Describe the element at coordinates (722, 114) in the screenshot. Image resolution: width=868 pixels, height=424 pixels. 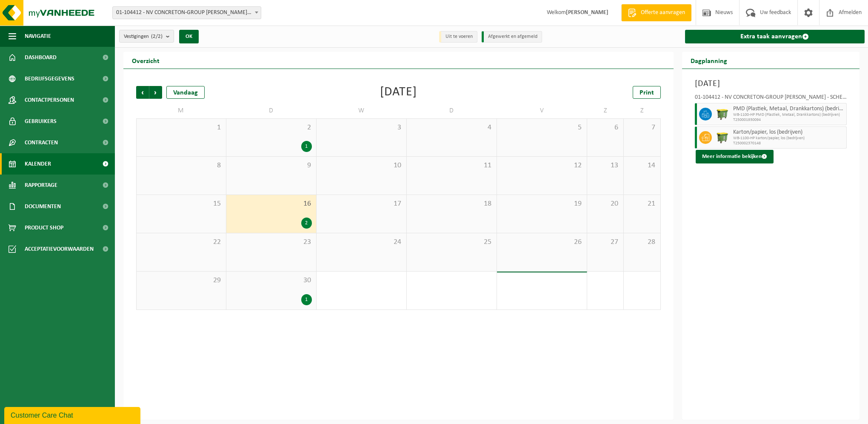
I see `img: WB-1100-HPE-GN-50` at that location.